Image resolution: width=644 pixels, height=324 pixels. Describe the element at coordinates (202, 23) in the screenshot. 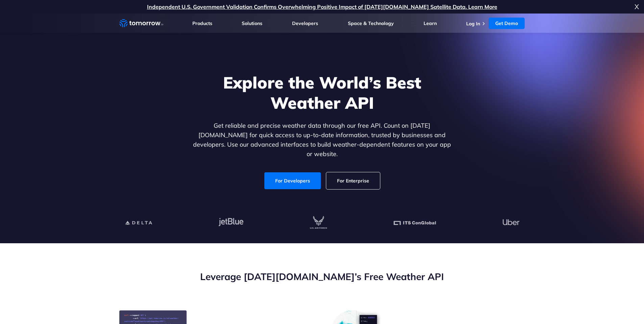

I see `a: Products` at that location.